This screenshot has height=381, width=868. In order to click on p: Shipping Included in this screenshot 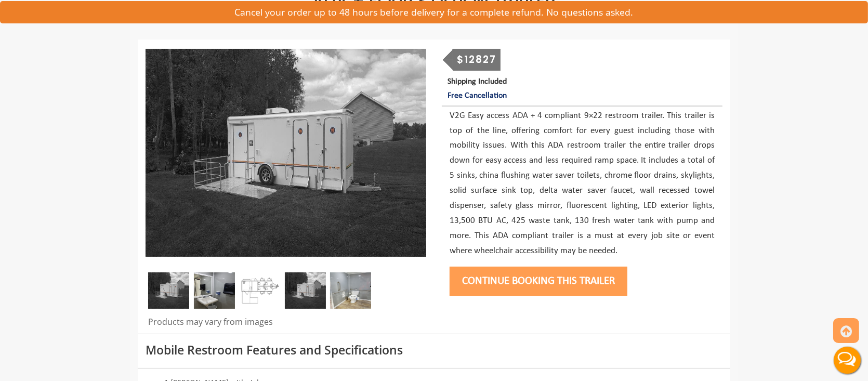, I will do `click(584, 89)`.